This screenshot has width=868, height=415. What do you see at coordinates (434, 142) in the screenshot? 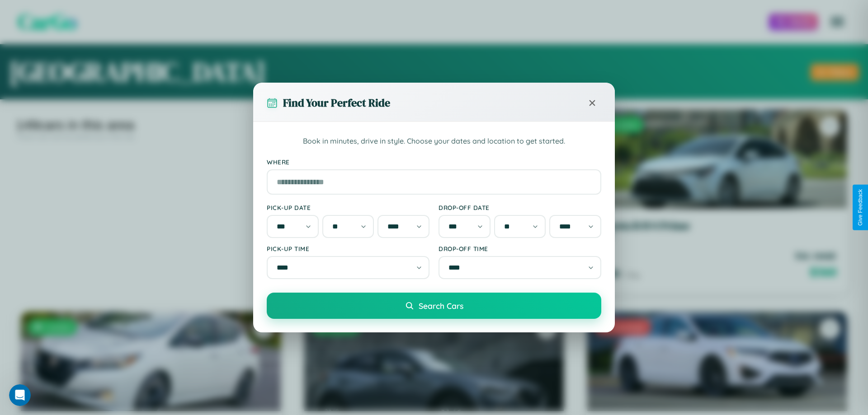
I see `p: Book in minutes, drive in style. Choose your dates and location to get started.` at bounding box center [434, 142].